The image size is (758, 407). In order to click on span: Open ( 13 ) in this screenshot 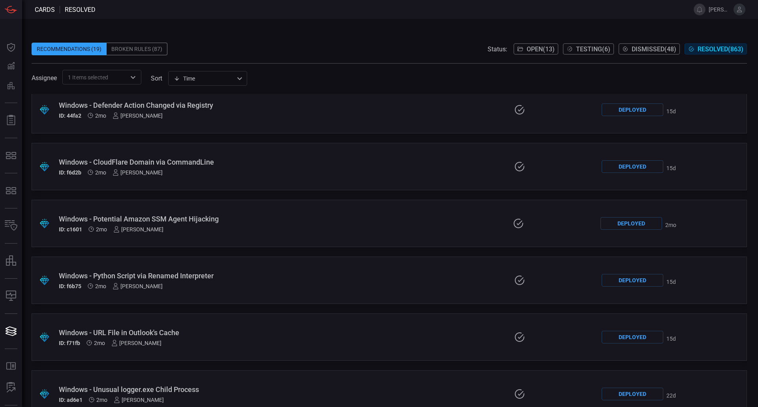, I will do `click(541, 49)`.